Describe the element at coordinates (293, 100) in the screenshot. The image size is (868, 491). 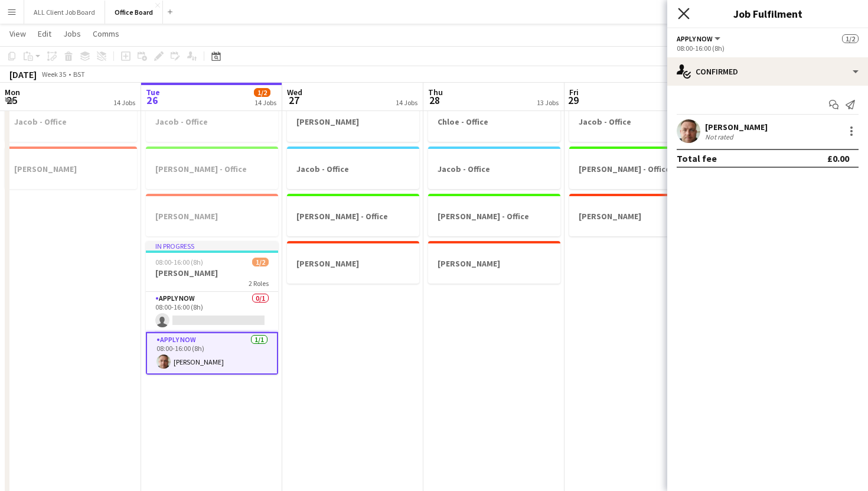
I see `span: 27` at that location.